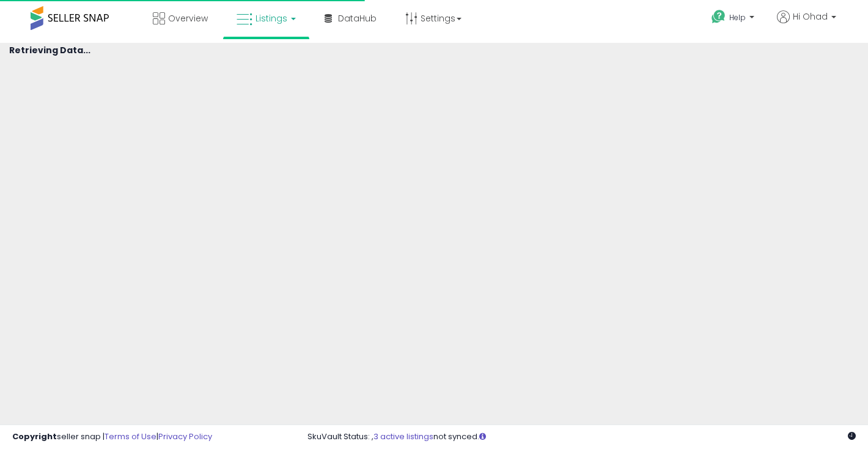 The height and width of the screenshot is (449, 868). What do you see at coordinates (718, 17) in the screenshot?
I see `i: Get Help` at bounding box center [718, 17].